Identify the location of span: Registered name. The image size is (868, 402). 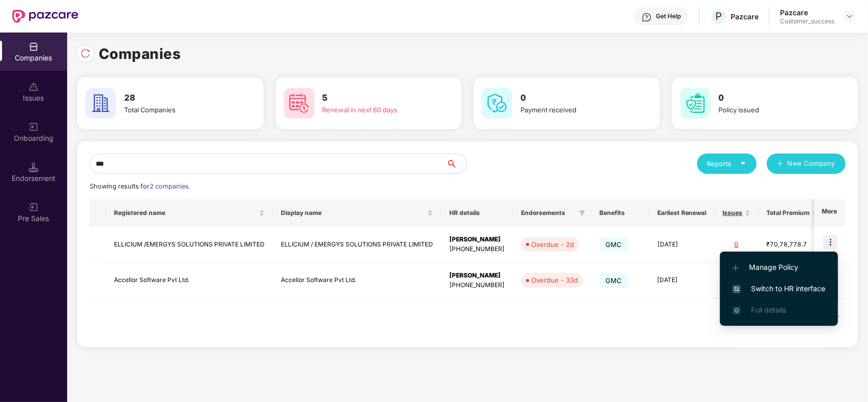
(185, 213).